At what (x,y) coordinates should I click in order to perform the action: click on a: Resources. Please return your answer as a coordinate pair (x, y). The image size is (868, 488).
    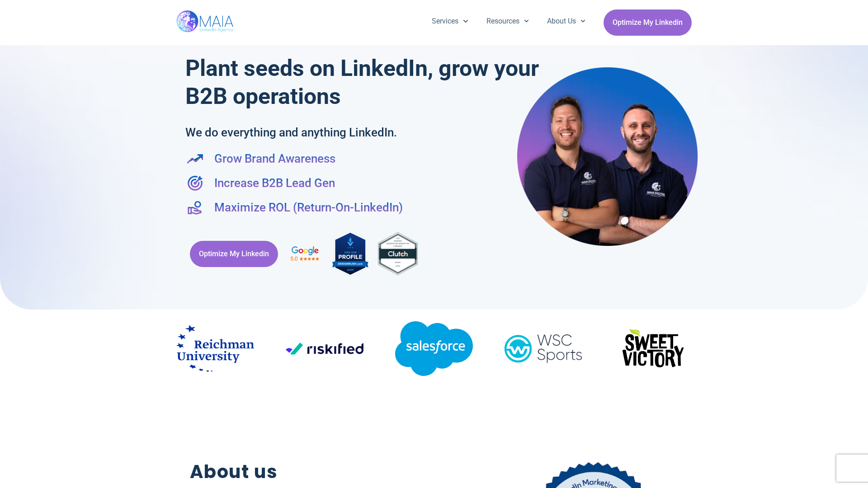
    Looking at the image, I should click on (508, 21).